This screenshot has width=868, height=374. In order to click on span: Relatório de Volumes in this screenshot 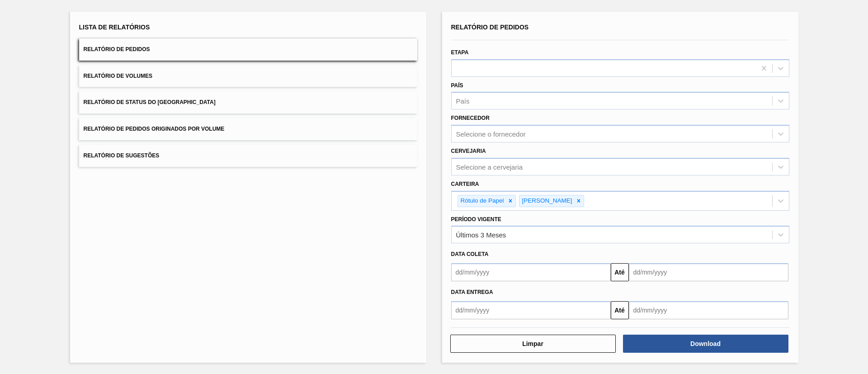, I will do `click(118, 76)`.